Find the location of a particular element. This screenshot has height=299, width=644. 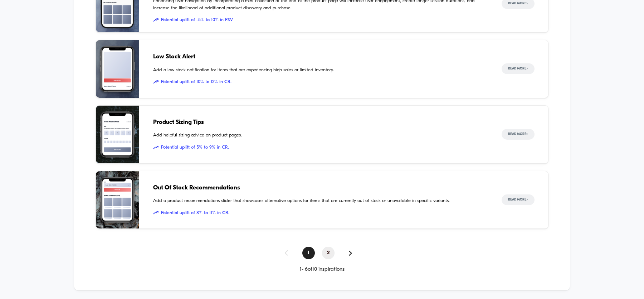

img: pagination forward is located at coordinates (350, 253).